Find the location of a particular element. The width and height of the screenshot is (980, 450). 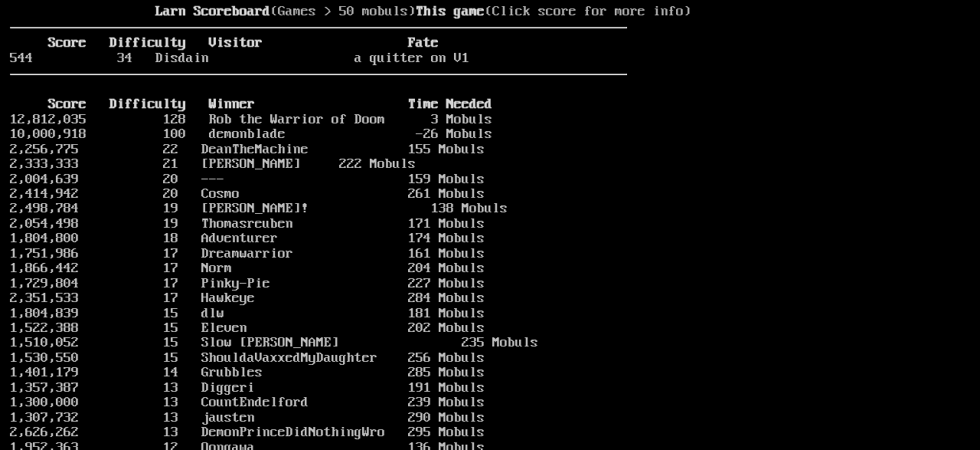

a: 2,414,942 20 Cosmo 261 Mobuls is located at coordinates (247, 193).